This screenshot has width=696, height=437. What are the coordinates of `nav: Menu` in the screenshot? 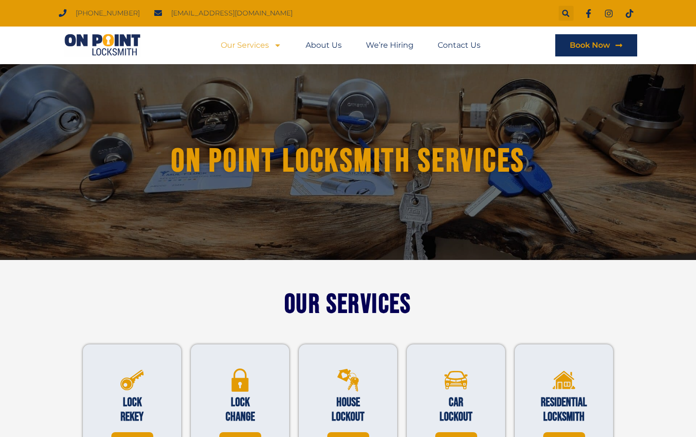 It's located at (350, 45).